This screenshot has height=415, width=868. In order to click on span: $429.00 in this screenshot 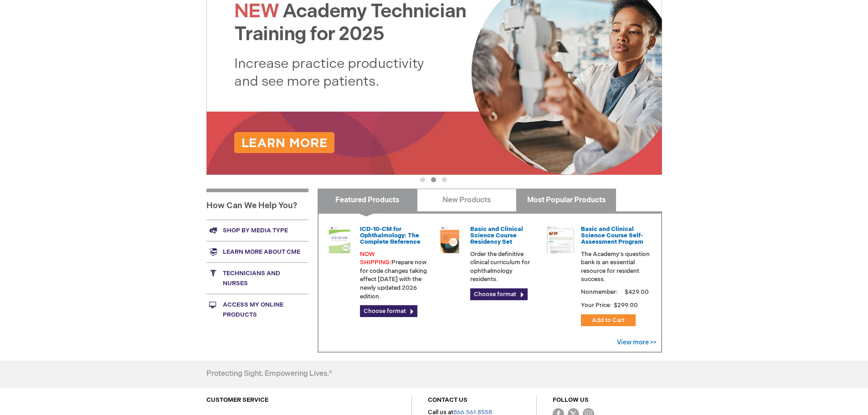, I will do `click(637, 292)`.